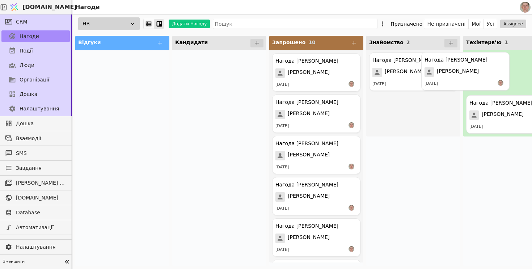  What do you see at coordinates (191, 42) in the screenshot?
I see `span: Кандидати` at bounding box center [191, 42].